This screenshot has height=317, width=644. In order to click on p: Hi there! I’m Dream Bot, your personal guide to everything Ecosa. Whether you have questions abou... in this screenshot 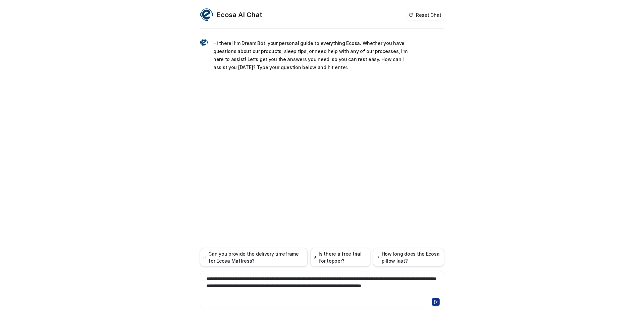, I will do `click(311, 55)`.